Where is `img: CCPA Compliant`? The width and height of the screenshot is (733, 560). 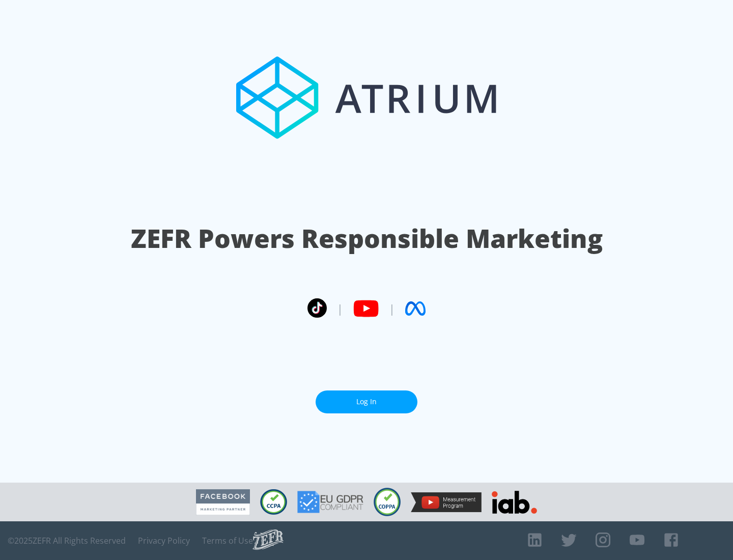
img: CCPA Compliant is located at coordinates (274, 502).